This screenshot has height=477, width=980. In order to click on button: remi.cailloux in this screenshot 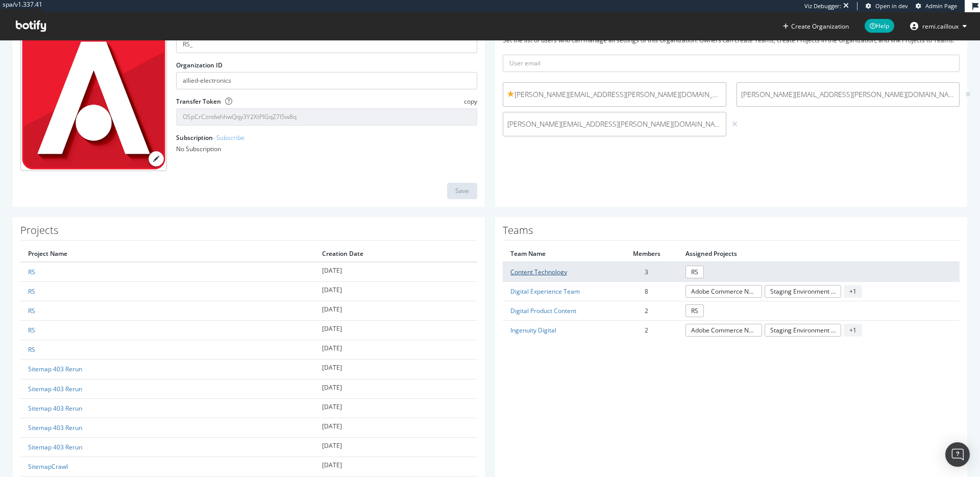, I will do `click(938, 26)`.